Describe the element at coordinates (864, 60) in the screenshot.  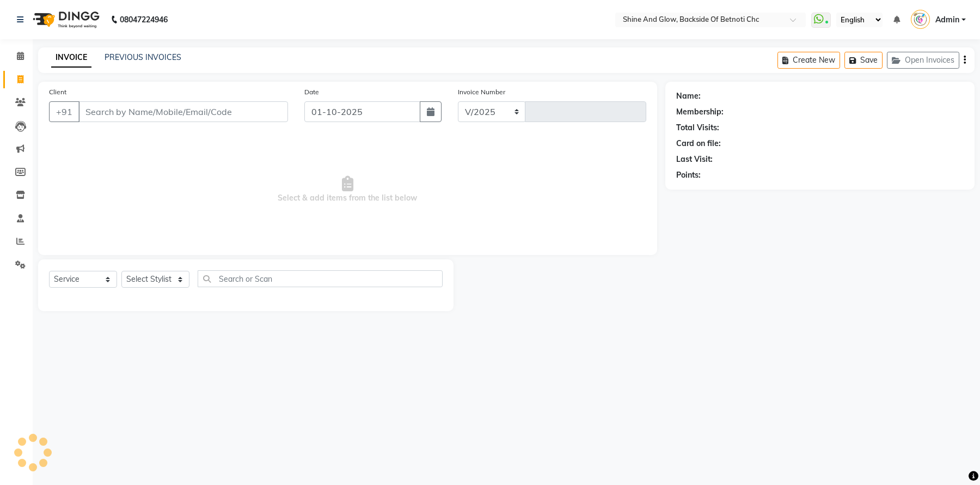
I see `button: Save` at that location.